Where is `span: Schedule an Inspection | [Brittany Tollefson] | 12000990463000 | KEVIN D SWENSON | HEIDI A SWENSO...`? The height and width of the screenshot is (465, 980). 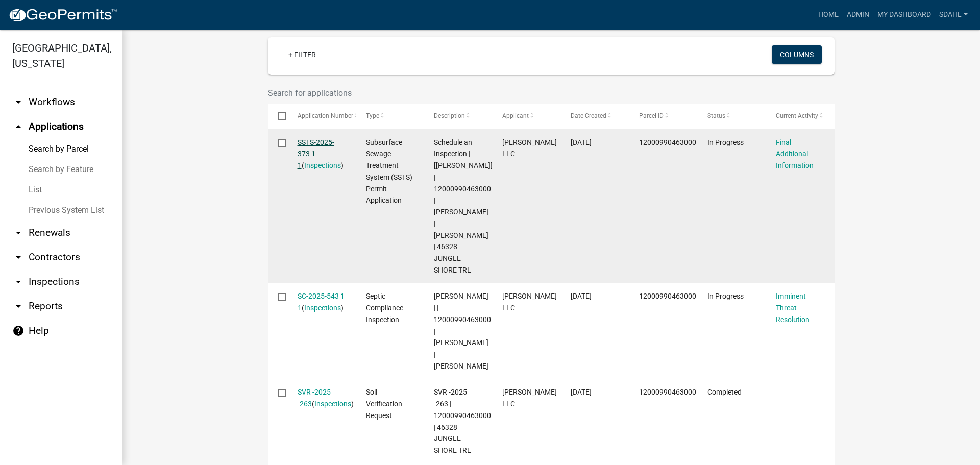
span: Schedule an Inspection | [Brittany Tollefson] | 12000990463000 | KEVIN D SWENSON | HEIDI A SWENSO... is located at coordinates (463, 206).